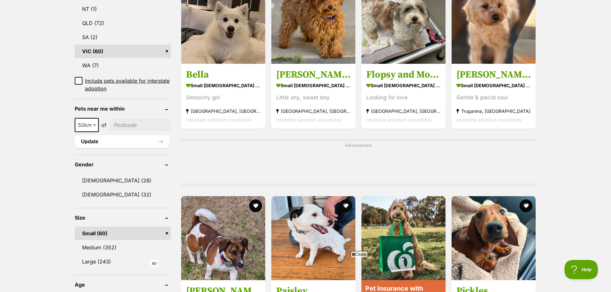  Describe the element at coordinates (140, 125) in the screenshot. I see `input: postcode` at that location.